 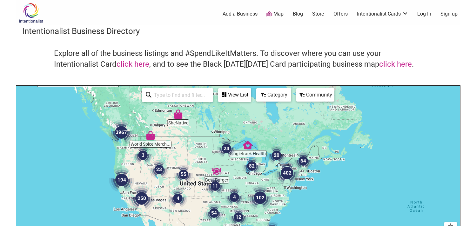 I want to click on h3: Intentionalist Business Directory, so click(x=238, y=31).